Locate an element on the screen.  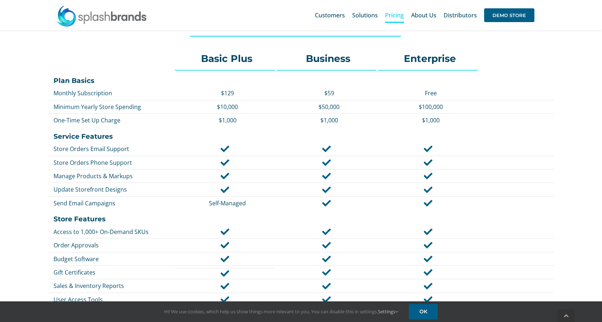
p: User Access Tools is located at coordinates (113, 299).